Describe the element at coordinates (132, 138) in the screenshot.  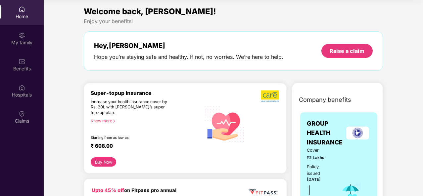
I see `div: Starting from as low as` at that location.